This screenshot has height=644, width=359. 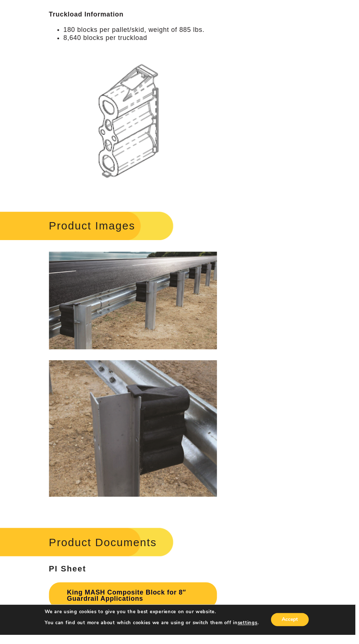 What do you see at coordinates (142, 41) in the screenshot?
I see `li: 8,640 blocks per truckload` at bounding box center [142, 41].